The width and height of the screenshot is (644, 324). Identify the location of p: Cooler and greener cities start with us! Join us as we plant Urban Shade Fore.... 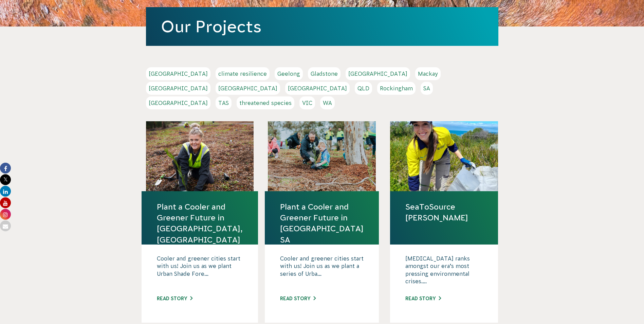
(200, 271).